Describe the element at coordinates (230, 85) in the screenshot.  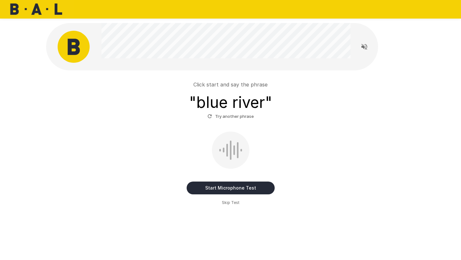
I see `p: Click start and say the phrase` at that location.